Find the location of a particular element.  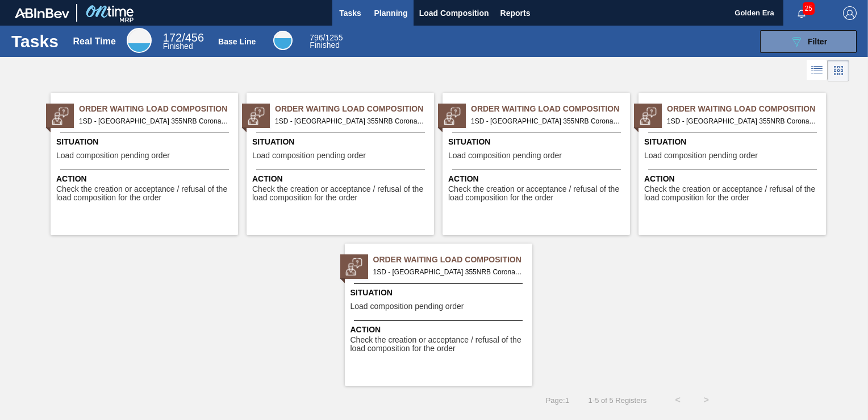

span: Planning is located at coordinates (391, 13).